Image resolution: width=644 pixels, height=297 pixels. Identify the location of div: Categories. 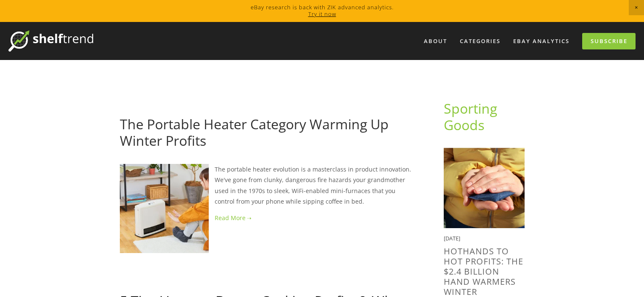
(480, 41).